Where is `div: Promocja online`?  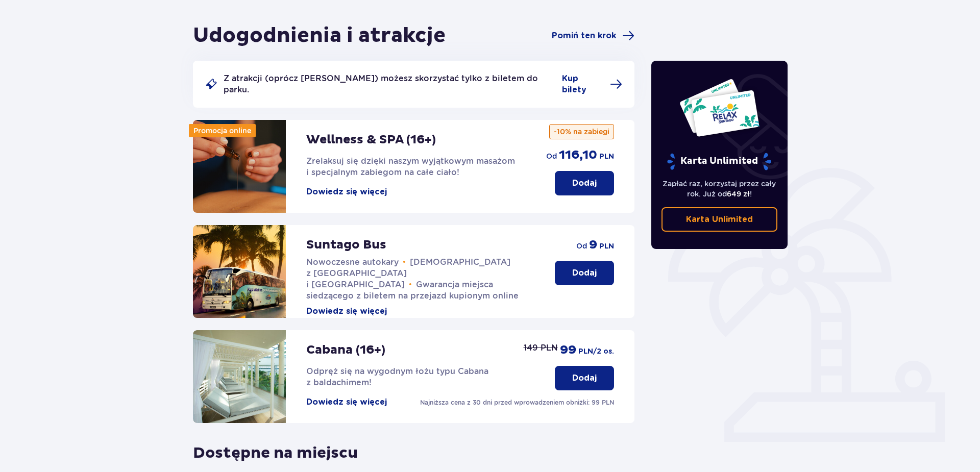
div: Promocja online is located at coordinates (222, 130).